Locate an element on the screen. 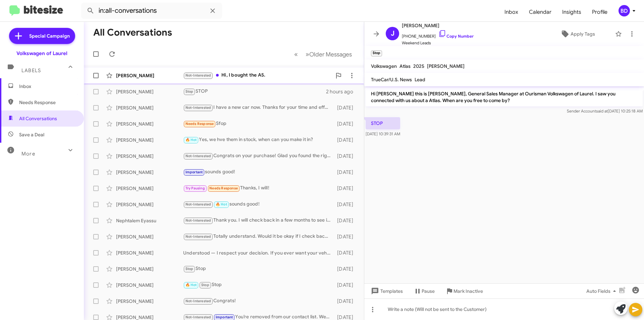 This screenshot has width=644, height=320. span: Atlas is located at coordinates (405, 66).